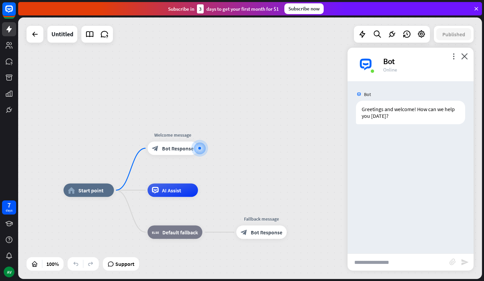 This screenshot has height=281, width=484. Describe the element at coordinates (464, 56) in the screenshot. I see `i: close` at that location.